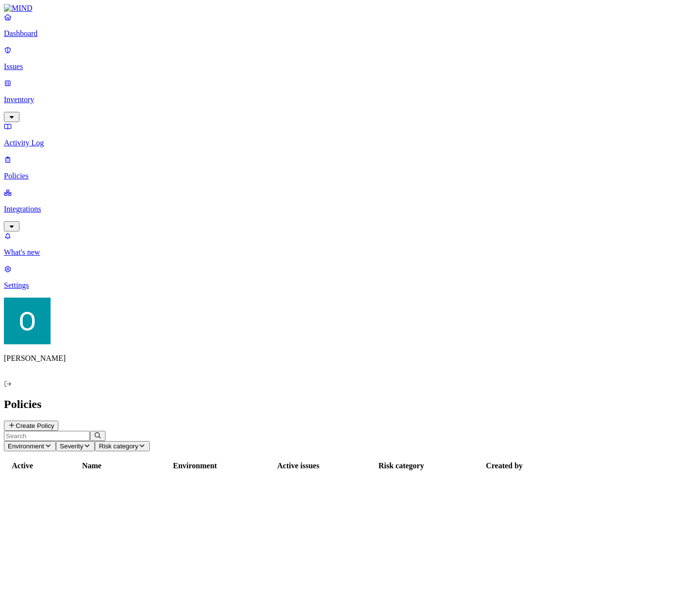 The image size is (692, 603). What do you see at coordinates (346, 404) in the screenshot?
I see `h2: Policies` at bounding box center [346, 404].